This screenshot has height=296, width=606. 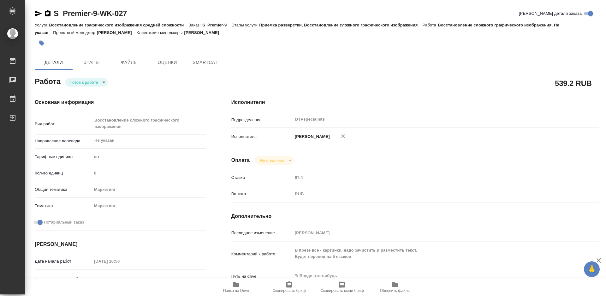 What do you see at coordinates (120, 102) in the screenshot?
I see `h4: Основная информация` at bounding box center [120, 102].